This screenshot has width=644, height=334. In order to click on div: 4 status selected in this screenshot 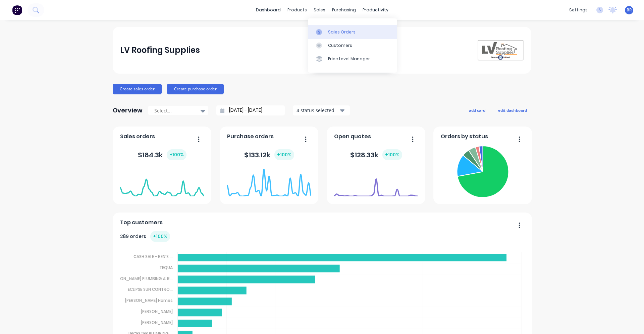, I will do `click(318, 110)`.